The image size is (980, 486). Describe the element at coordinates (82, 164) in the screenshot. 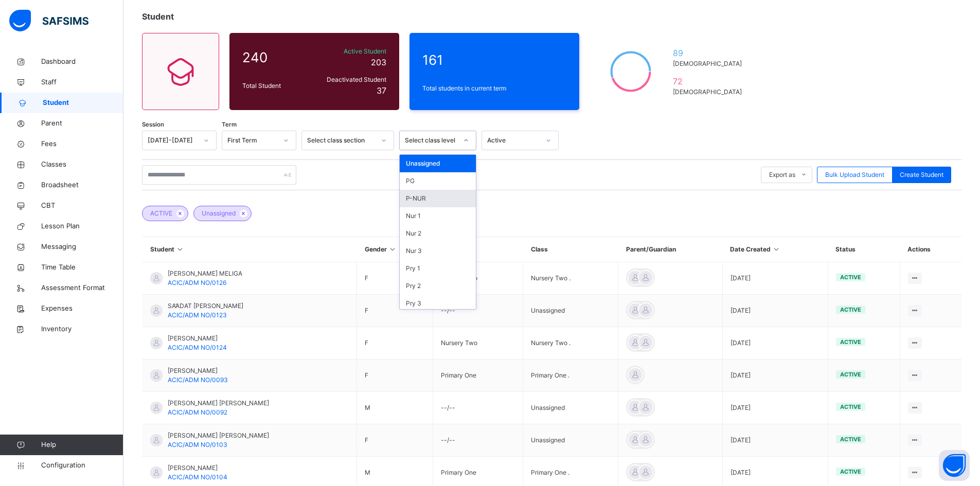

I see `span: Classes` at that location.